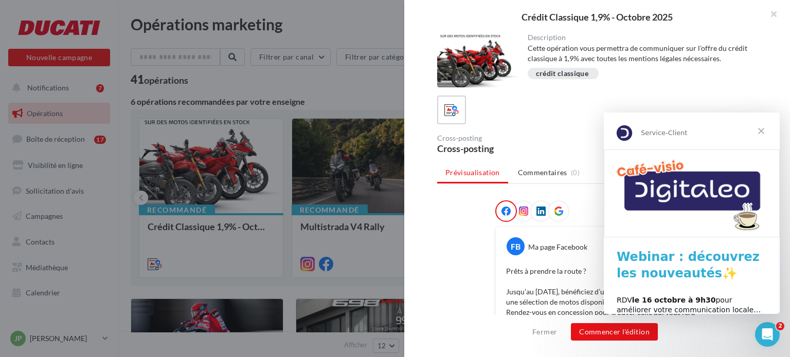 Image resolution: width=790 pixels, height=357 pixels. Describe the element at coordinates (780, 327) in the screenshot. I see `span: 2` at that location.